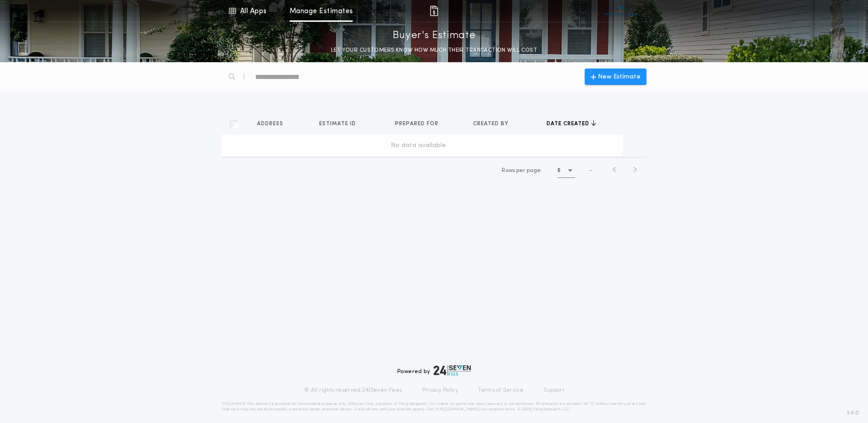  Describe the element at coordinates (353, 390) in the screenshot. I see `p: © All rights reserved. 24|Seven Fees` at that location.